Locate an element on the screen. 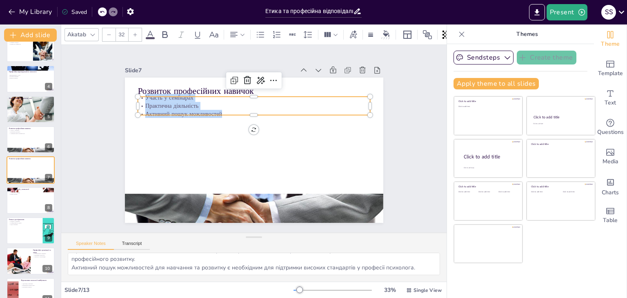 The height and width of the screenshot is (298, 627). div: Click to add body is located at coordinates (490, 167).